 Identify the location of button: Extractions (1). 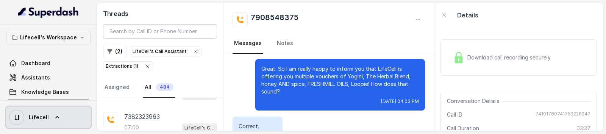
(128, 66).